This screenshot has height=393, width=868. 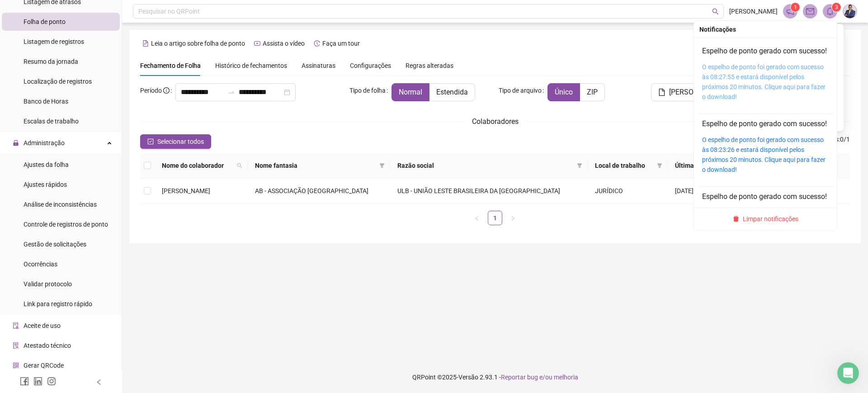 I want to click on span: Fechamento de Folha, so click(x=170, y=66).